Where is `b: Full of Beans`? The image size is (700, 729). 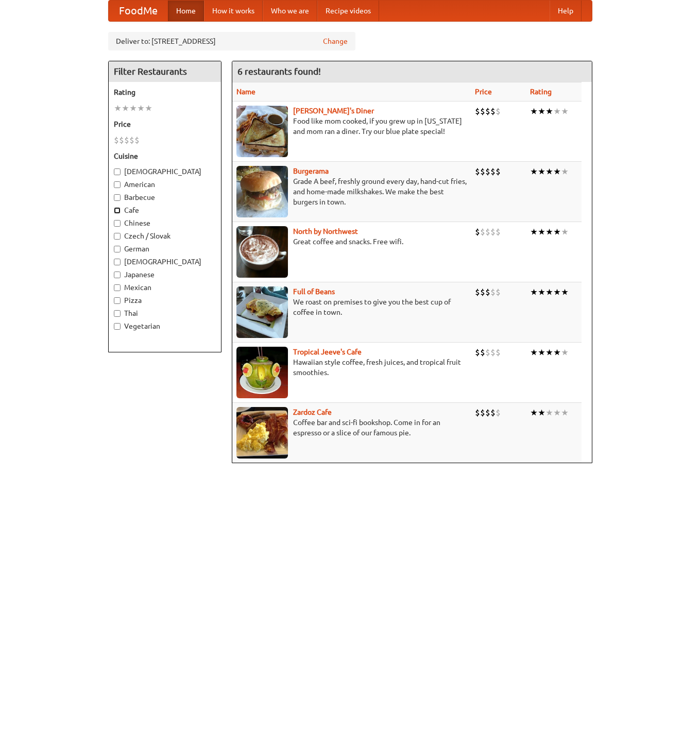 b: Full of Beans is located at coordinates (314, 292).